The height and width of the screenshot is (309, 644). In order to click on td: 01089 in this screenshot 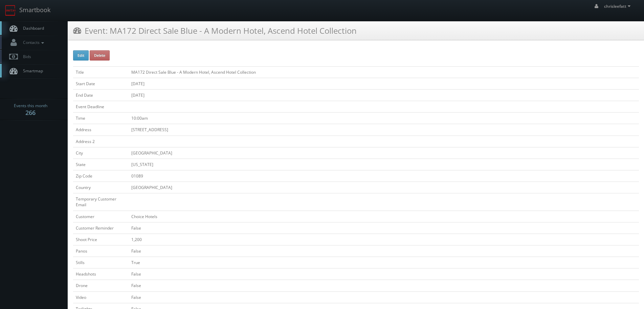, I will do `click(384, 176)`.